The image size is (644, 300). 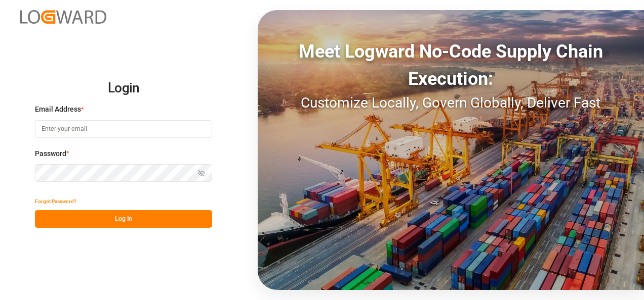 What do you see at coordinates (63, 17) in the screenshot?
I see `img: Logward_new_orange.png` at bounding box center [63, 17].